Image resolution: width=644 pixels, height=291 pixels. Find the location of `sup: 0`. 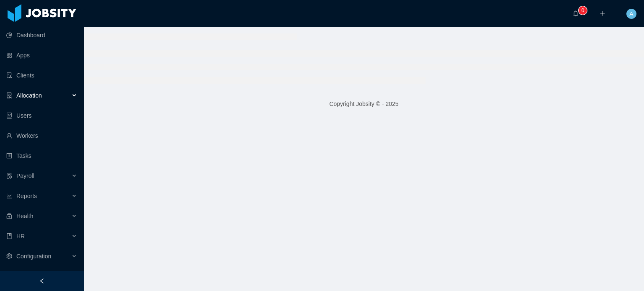

sup: 0 is located at coordinates (583, 11).